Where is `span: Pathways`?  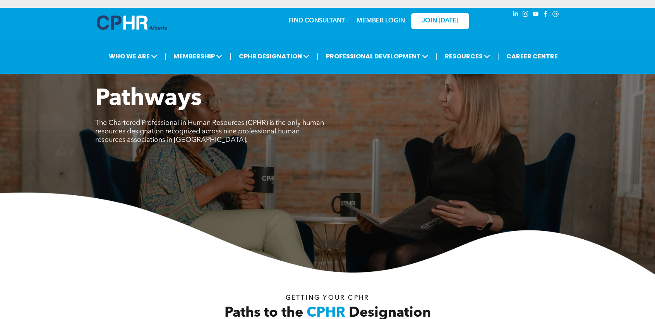 span: Pathways is located at coordinates (148, 99).